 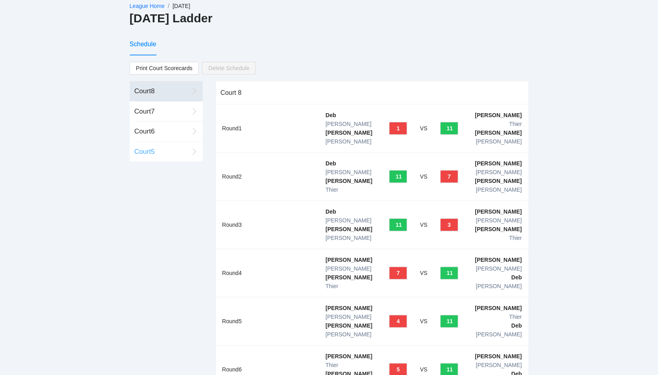 What do you see at coordinates (164, 68) in the screenshot?
I see `span: Print Court Scorecards` at bounding box center [164, 68].